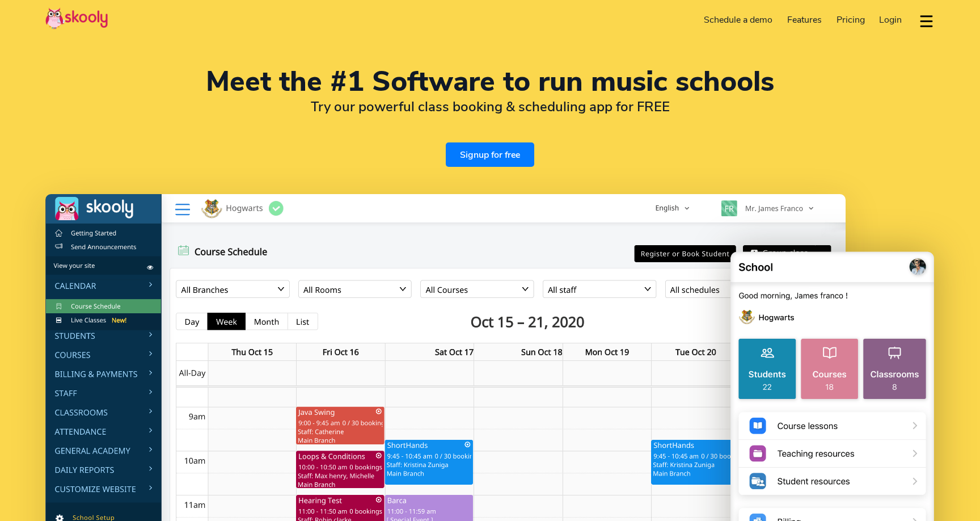  What do you see at coordinates (890, 20) in the screenshot?
I see `span: Login` at bounding box center [890, 20].